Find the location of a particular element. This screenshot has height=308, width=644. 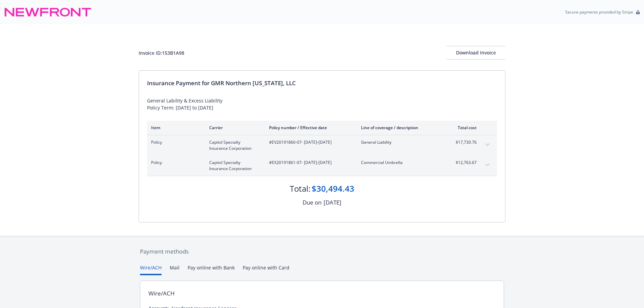

button: Pay online with Bank is located at coordinates (211, 269).